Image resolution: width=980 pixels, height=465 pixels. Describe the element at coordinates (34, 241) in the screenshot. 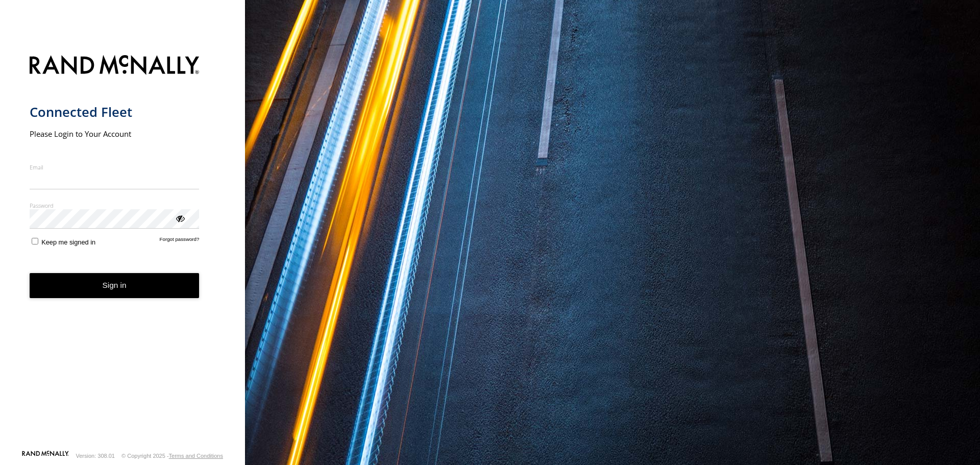

I see `input: Keep me signed in` at that location.